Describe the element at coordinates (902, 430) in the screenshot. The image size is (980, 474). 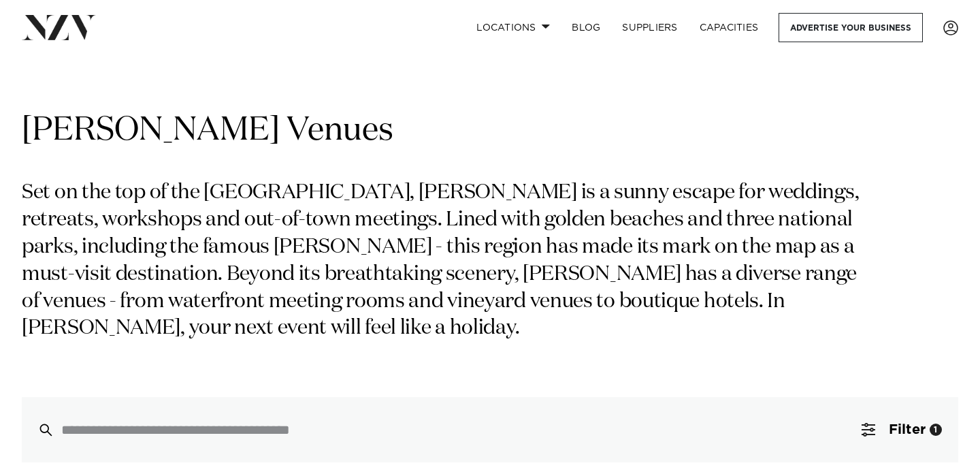
I see `button: Filter1` at that location.